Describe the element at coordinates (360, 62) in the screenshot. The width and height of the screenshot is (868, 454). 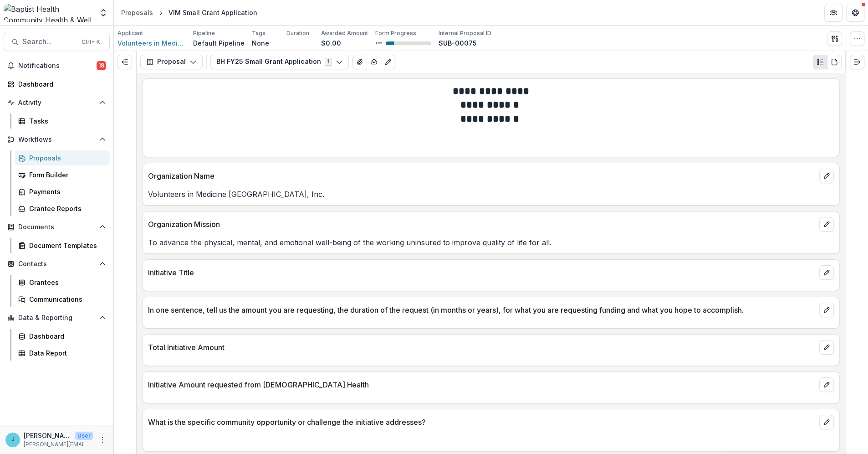
I see `button: View Attached Files` at that location.